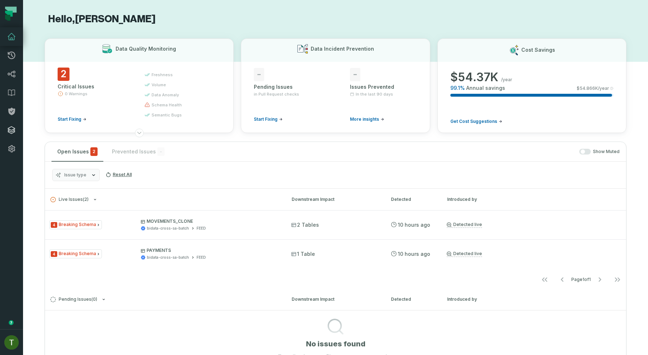 This screenshot has width=648, height=355. What do you see at coordinates (165, 95) in the screenshot?
I see `span: data anomaly` at bounding box center [165, 95].